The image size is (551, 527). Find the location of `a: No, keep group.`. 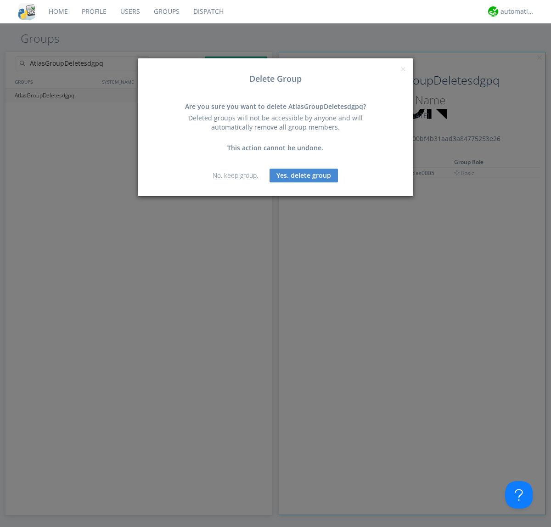

a: No, keep group. is located at coordinates (235, 175).